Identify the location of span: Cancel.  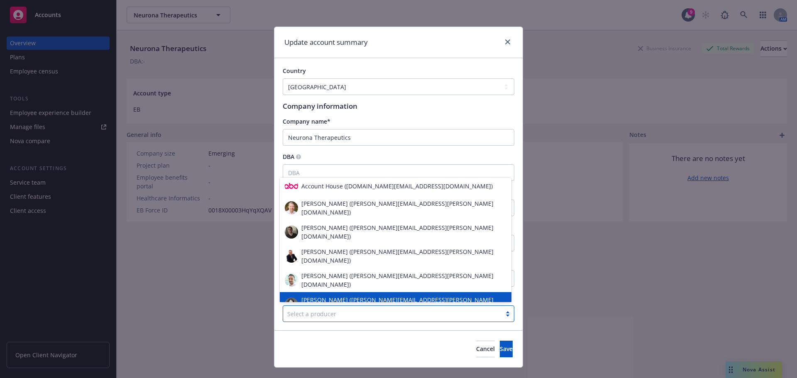
(485, 349).